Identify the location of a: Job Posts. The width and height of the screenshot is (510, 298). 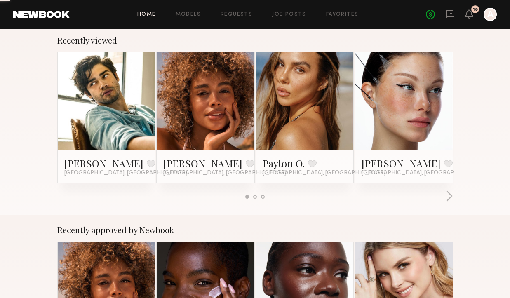
(289, 14).